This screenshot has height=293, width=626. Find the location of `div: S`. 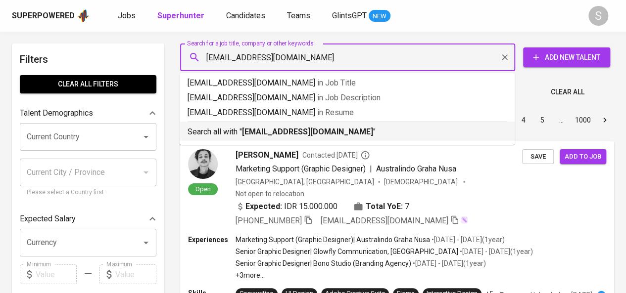

div: S is located at coordinates (598, 16).